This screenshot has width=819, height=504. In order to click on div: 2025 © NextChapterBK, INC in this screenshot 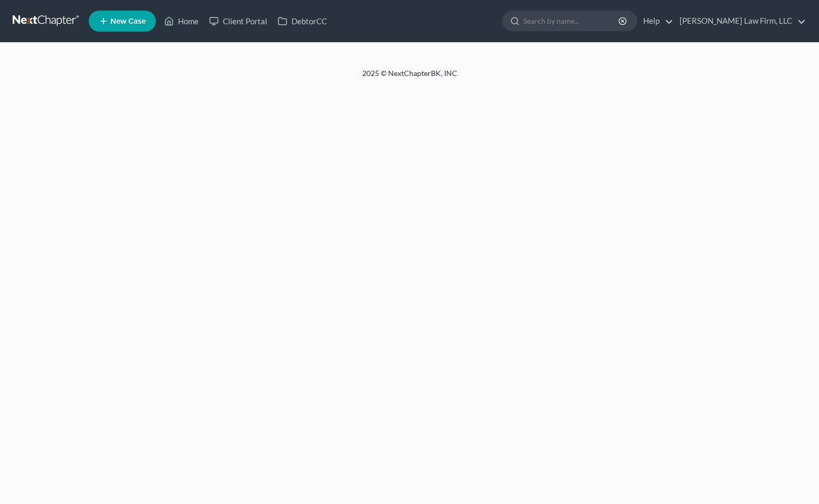, I will do `click(410, 78)`.